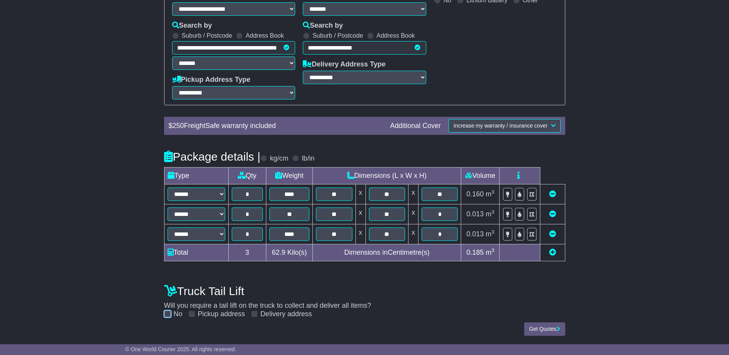 The width and height of the screenshot is (729, 355). What do you see at coordinates (178, 315) in the screenshot?
I see `label: No` at bounding box center [178, 315].